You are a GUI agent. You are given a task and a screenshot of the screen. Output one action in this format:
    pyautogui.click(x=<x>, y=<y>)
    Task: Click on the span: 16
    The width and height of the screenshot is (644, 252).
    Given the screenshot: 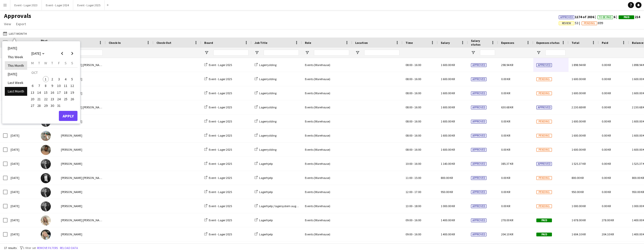 What is the action you would take?
    pyautogui.click(x=52, y=92)
    